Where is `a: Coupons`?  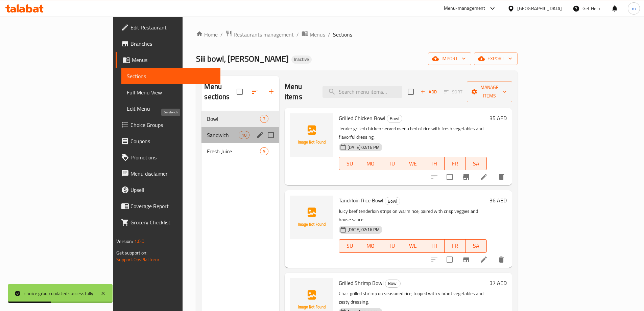 a: Coupons is located at coordinates (168, 141).